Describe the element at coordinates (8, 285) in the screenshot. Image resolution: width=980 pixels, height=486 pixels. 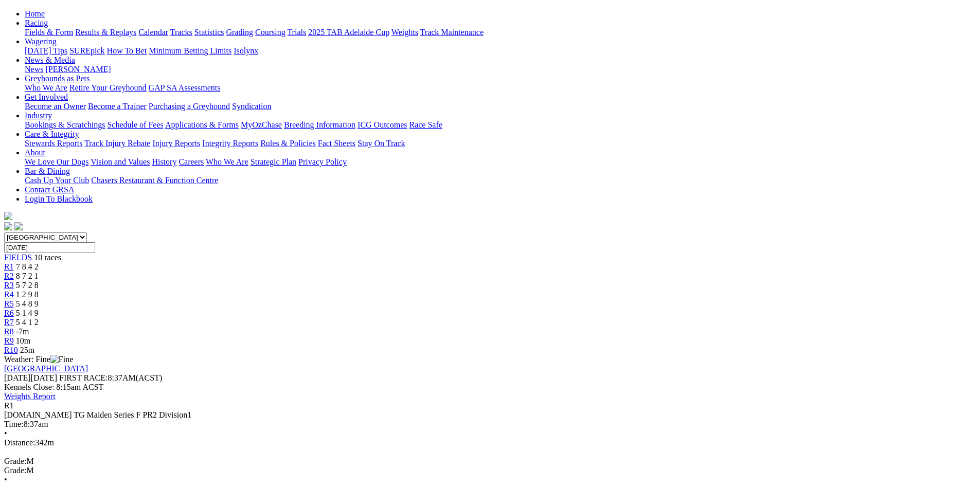
I see `a: R3` at that location.